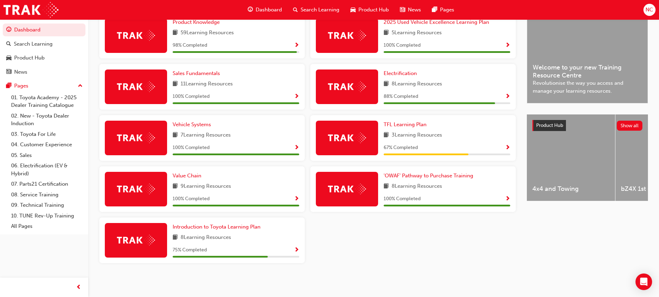  I want to click on span: 67 % Completed, so click(401, 148).